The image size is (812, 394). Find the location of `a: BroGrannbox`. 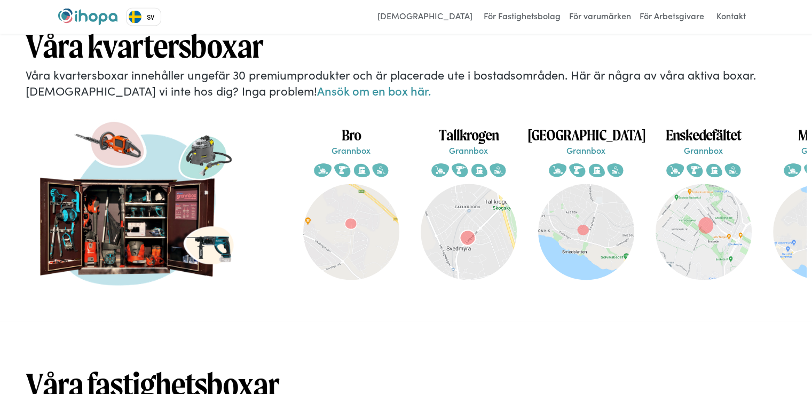

a: BroGrannbox is located at coordinates (351, 204).